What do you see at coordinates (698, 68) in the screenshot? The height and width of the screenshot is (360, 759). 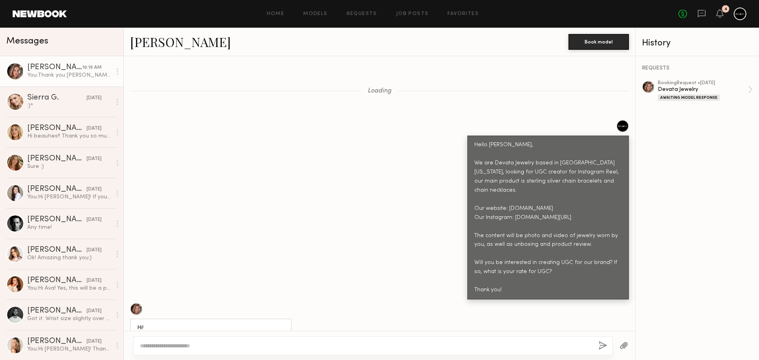 I see `div: REQUESTS` at bounding box center [698, 68].